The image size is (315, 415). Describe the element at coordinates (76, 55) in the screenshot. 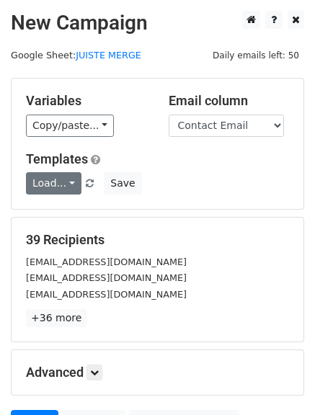

I see `small: Google Sheet:` at that location.